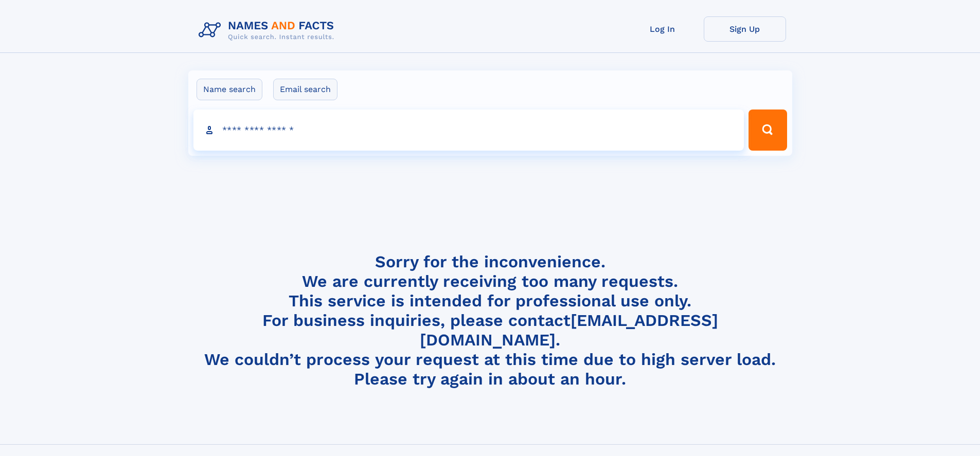 The image size is (980, 456). Describe the element at coordinates (229, 89) in the screenshot. I see `label: Name search` at that location.